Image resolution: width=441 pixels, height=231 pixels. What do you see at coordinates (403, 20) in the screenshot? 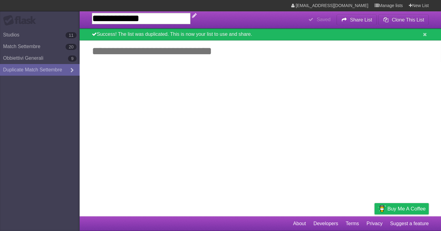
I see `button: Clone This List` at bounding box center [403, 20].